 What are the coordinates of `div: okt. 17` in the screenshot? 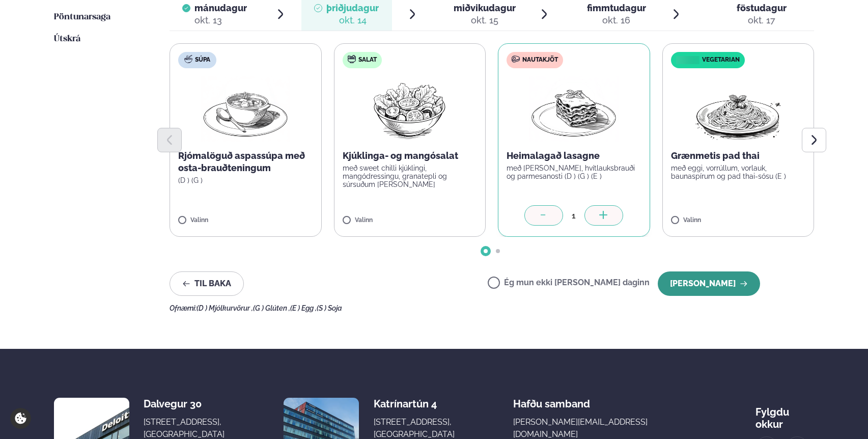 It's located at (762, 20).